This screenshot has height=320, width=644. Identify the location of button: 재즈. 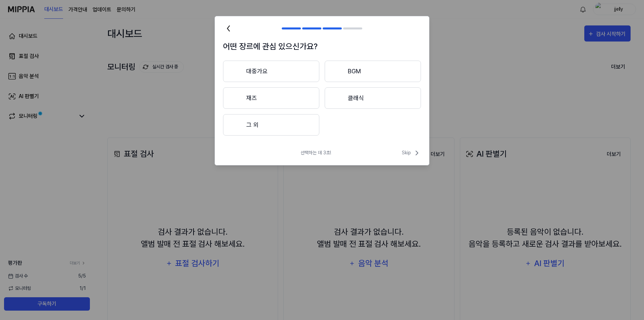
(271, 98).